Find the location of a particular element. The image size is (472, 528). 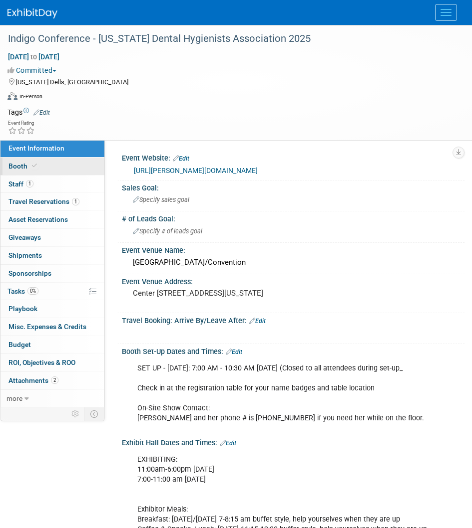

img: ExhibitDay is located at coordinates (32, 13).